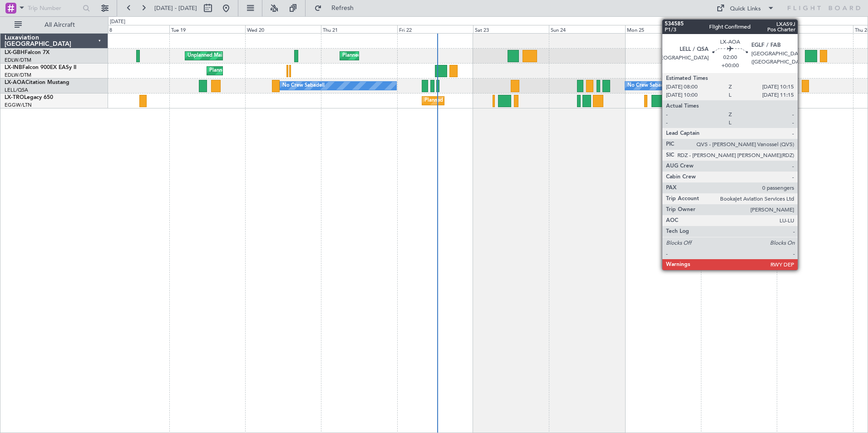  I want to click on div: Quick Links, so click(745, 9).